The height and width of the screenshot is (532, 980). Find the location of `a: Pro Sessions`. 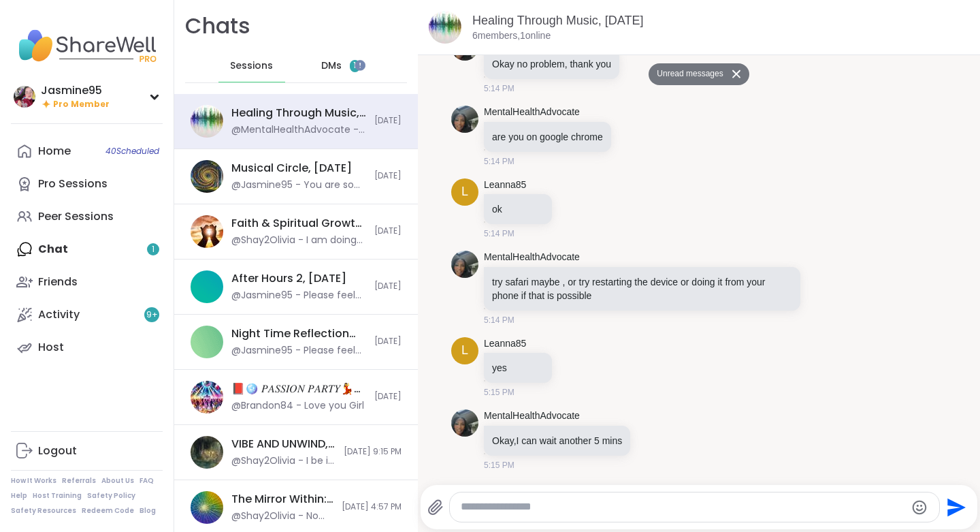

a: Pro Sessions is located at coordinates (86, 184).